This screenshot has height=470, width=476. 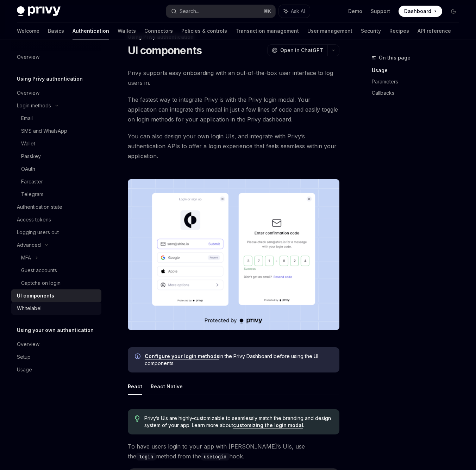 What do you see at coordinates (56, 283) in the screenshot?
I see `a: Captcha on login` at bounding box center [56, 283].